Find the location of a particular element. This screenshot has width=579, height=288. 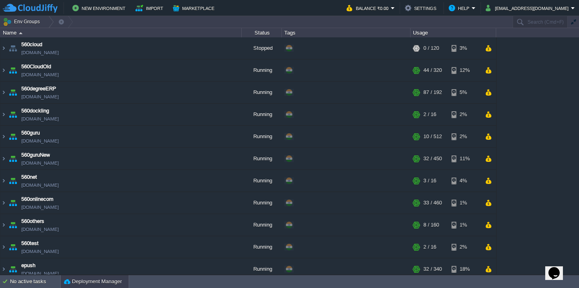

div: 8 / 160 is located at coordinates (431, 225).